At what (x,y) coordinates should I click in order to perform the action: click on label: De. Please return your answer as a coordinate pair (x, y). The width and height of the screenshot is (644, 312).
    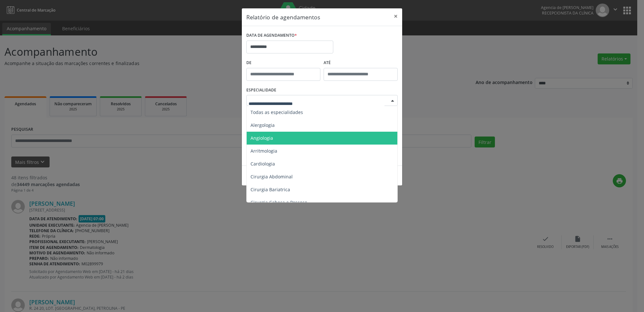
    Looking at the image, I should click on (283, 63).